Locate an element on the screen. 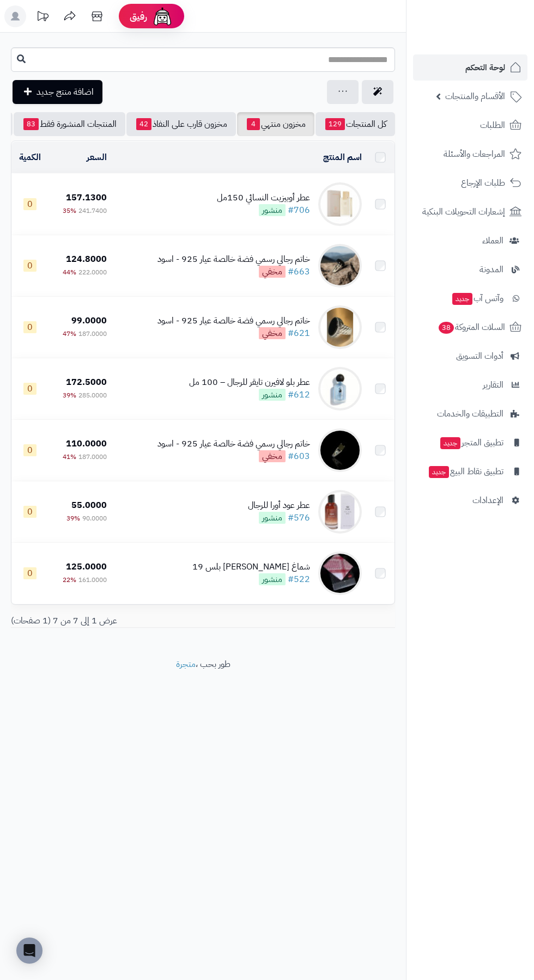 Image resolution: width=534 pixels, height=980 pixels. a: السعر is located at coordinates (97, 158).